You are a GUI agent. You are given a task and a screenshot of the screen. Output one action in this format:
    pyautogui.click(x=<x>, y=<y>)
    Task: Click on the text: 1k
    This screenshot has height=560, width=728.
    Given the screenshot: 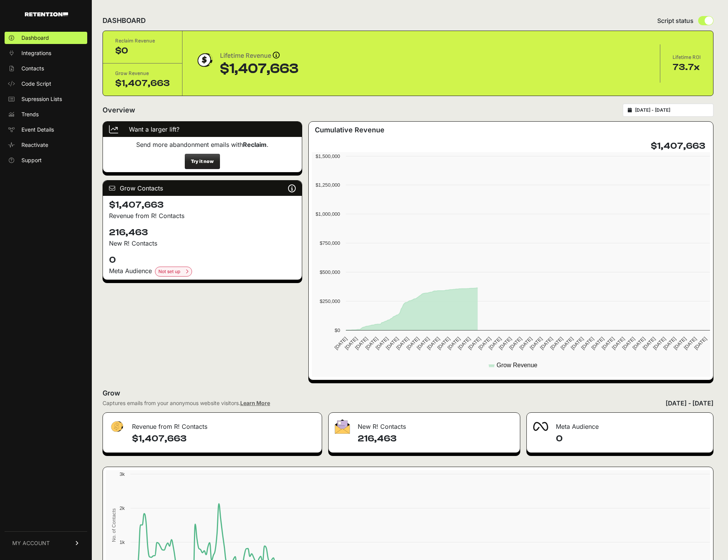 What is the action you would take?
    pyautogui.click(x=122, y=542)
    